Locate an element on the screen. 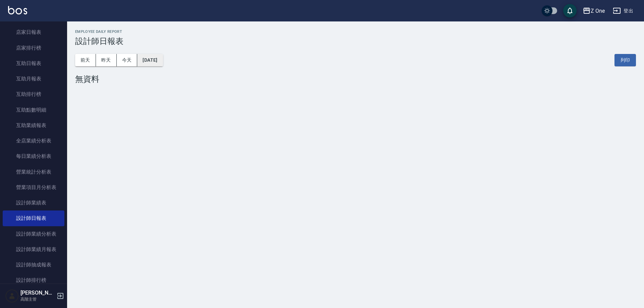  h3: 設計師日報表 is located at coordinates (356, 41).